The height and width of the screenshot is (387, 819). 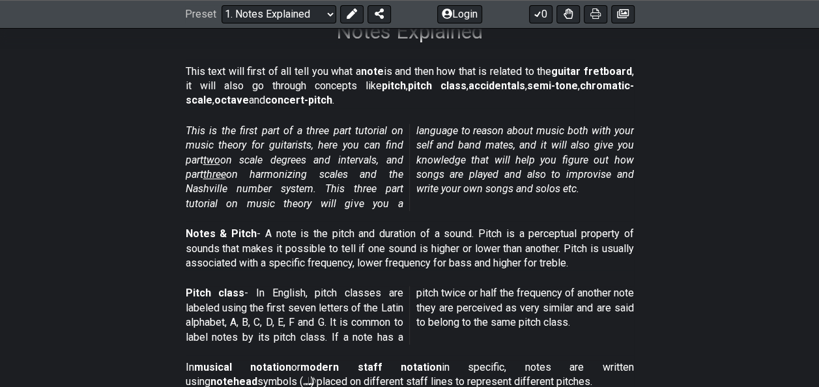 I want to click on span: Preset, so click(x=201, y=14).